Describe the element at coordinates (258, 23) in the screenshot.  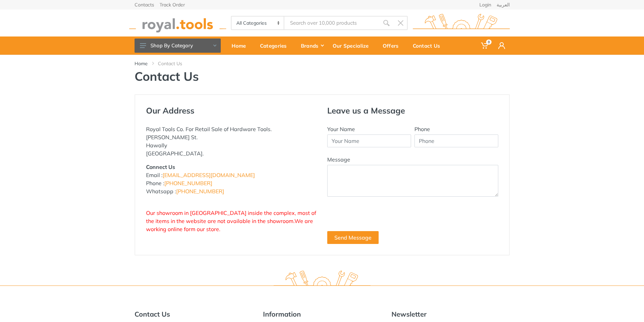
I see `select: Category` at that location.